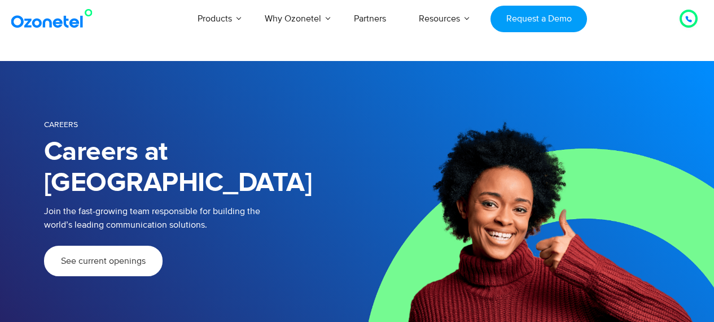  I want to click on a: See current openings, so click(103, 261).